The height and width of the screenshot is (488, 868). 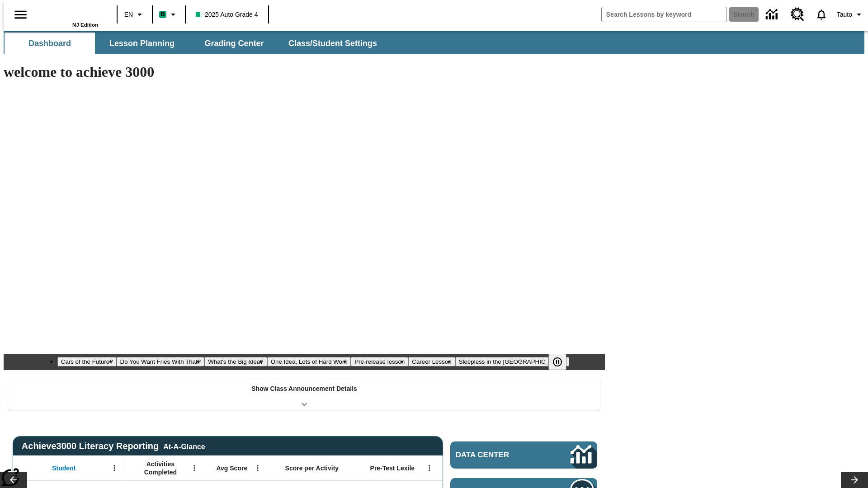 I want to click on button: Dashboard, so click(x=49, y=43).